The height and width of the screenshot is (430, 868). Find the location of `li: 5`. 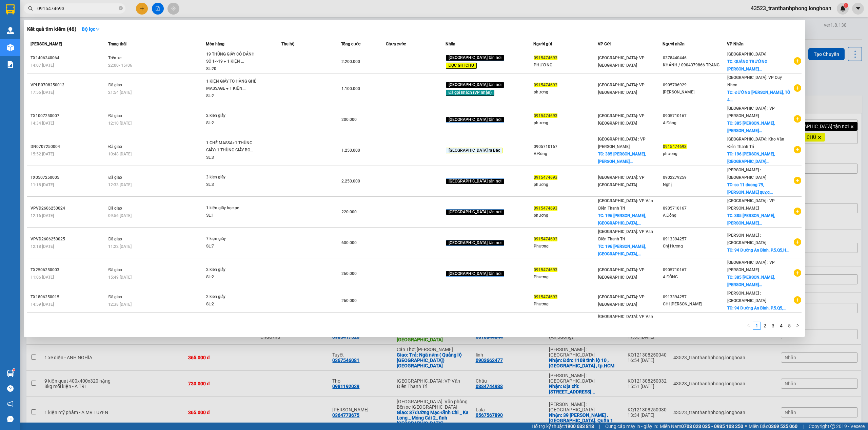

li: 5 is located at coordinates (789, 326).